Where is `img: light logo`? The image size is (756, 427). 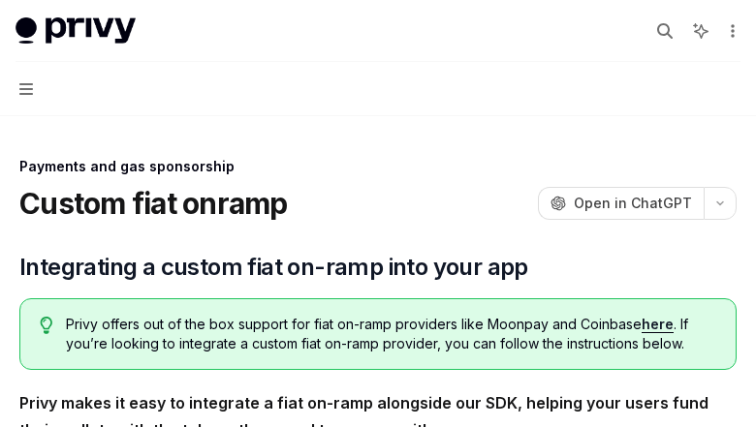 img: light logo is located at coordinates (76, 31).